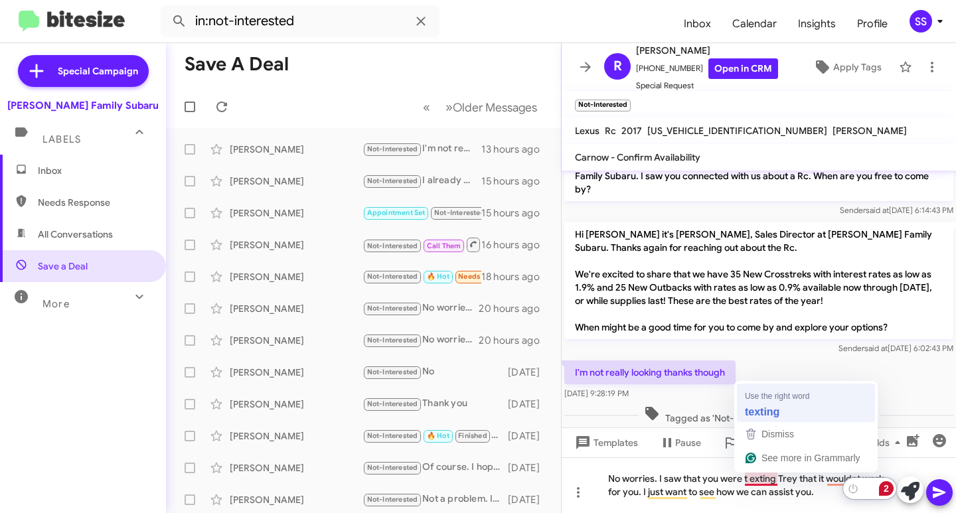 The width and height of the screenshot is (956, 513). What do you see at coordinates (754, 24) in the screenshot?
I see `span: Calendar` at bounding box center [754, 24].